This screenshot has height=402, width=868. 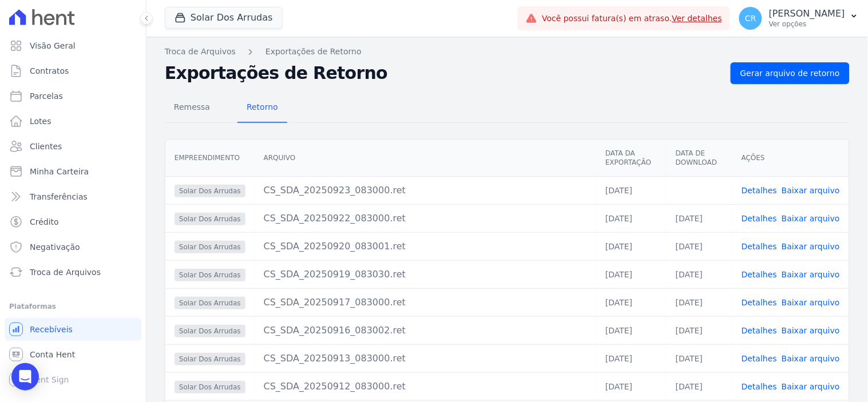 I want to click on th: Data de Download, so click(x=699, y=158).